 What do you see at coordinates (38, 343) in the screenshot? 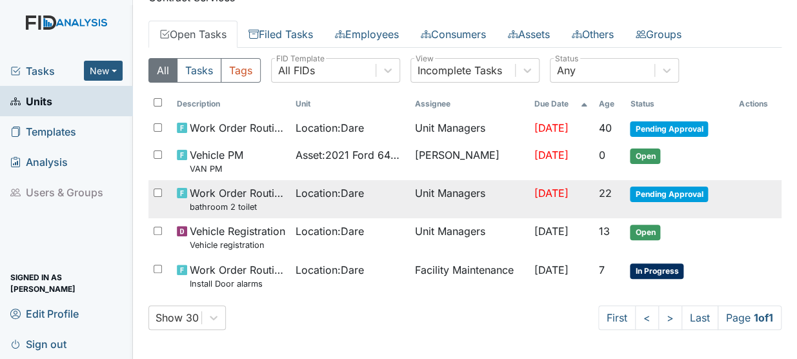
I see `span: Sign out` at bounding box center [38, 343].